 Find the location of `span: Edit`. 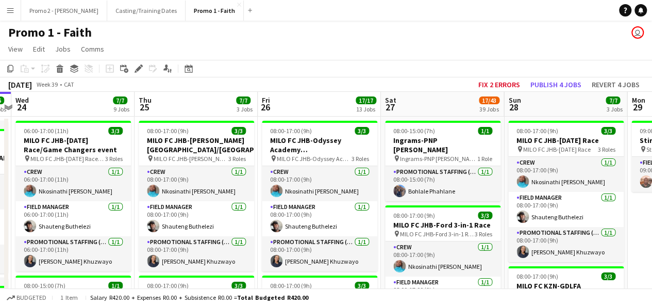

span: Edit is located at coordinates (39, 49).